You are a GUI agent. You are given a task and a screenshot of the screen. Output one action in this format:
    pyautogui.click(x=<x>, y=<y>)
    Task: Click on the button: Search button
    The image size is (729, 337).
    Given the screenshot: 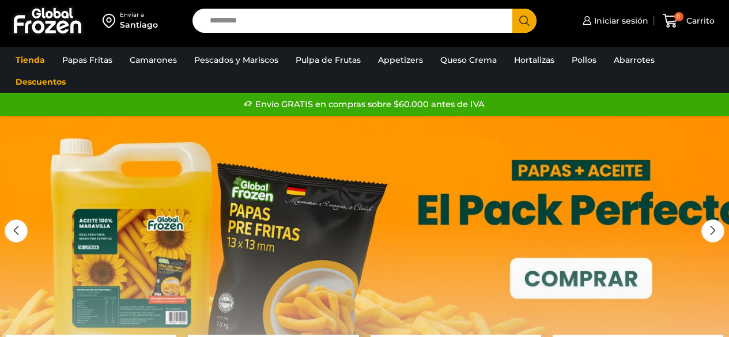 What is the action you would take?
    pyautogui.click(x=525, y=21)
    